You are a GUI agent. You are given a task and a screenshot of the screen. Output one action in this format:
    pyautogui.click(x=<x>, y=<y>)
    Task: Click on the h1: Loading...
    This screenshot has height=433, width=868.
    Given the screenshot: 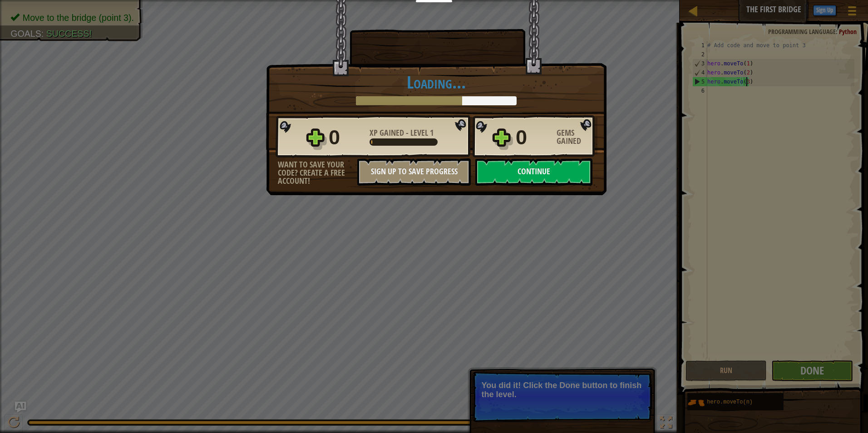 What is the action you would take?
    pyautogui.click(x=436, y=82)
    